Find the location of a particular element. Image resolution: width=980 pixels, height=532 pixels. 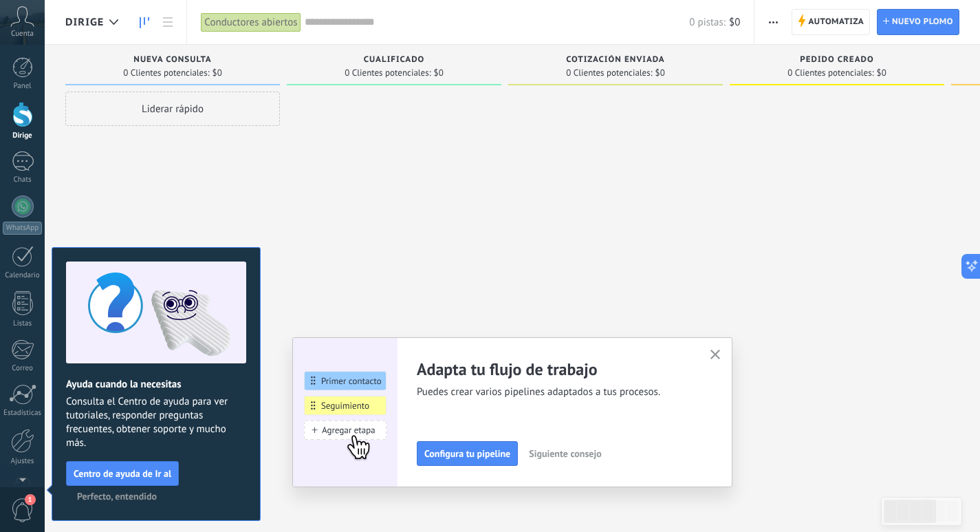

a: Nuevo plomo is located at coordinates (917, 22).